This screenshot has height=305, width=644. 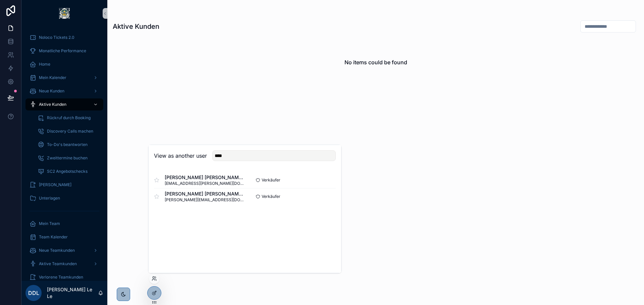 I want to click on span: DDL, so click(x=34, y=293).